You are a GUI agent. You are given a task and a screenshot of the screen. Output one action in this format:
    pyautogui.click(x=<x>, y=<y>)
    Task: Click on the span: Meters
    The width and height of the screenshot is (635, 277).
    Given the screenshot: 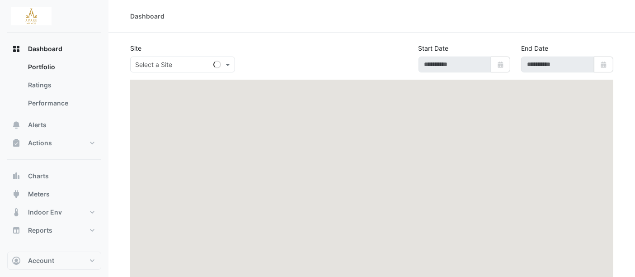 What is the action you would take?
    pyautogui.click(x=39, y=194)
    